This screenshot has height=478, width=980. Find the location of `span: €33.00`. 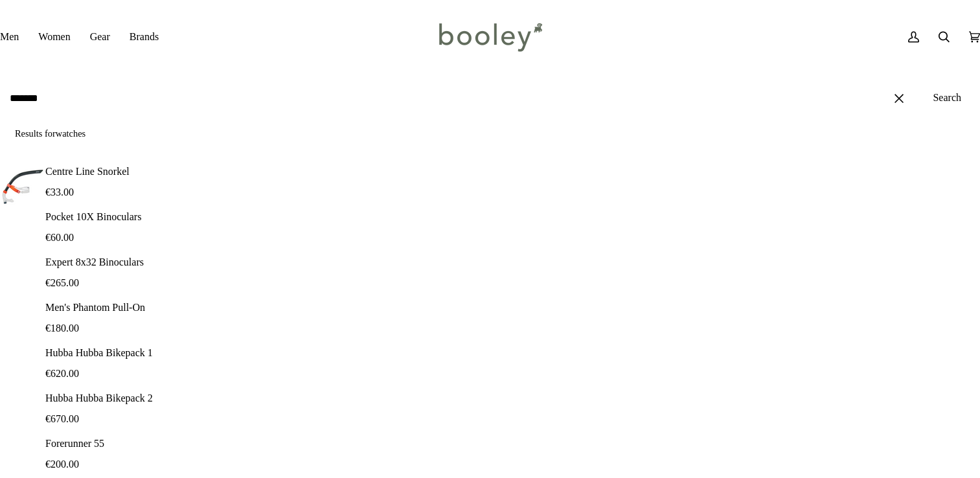

span: €33.00 is located at coordinates (60, 192).